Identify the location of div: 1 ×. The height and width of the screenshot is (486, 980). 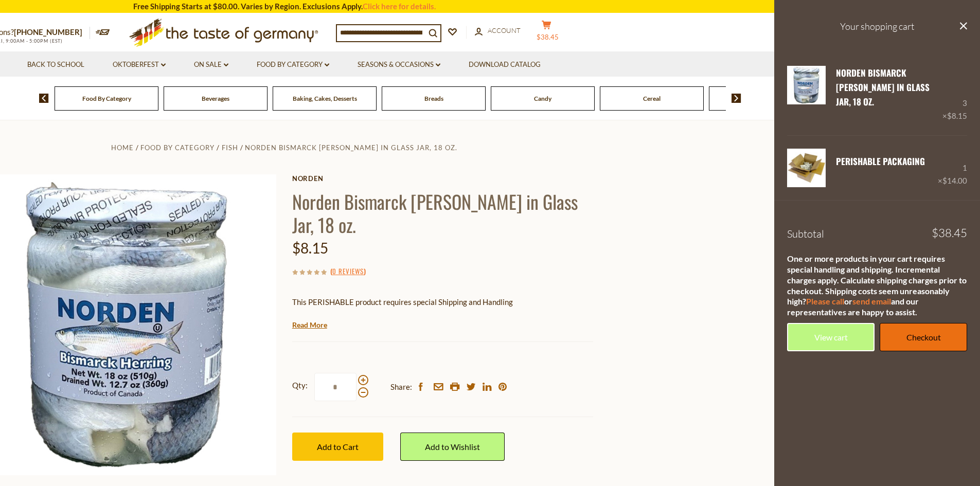
(953, 168).